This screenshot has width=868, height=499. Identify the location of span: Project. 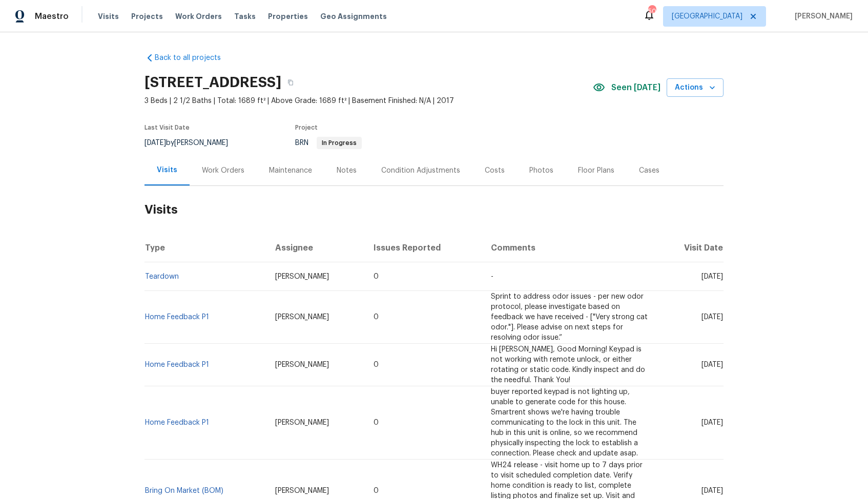
(306, 128).